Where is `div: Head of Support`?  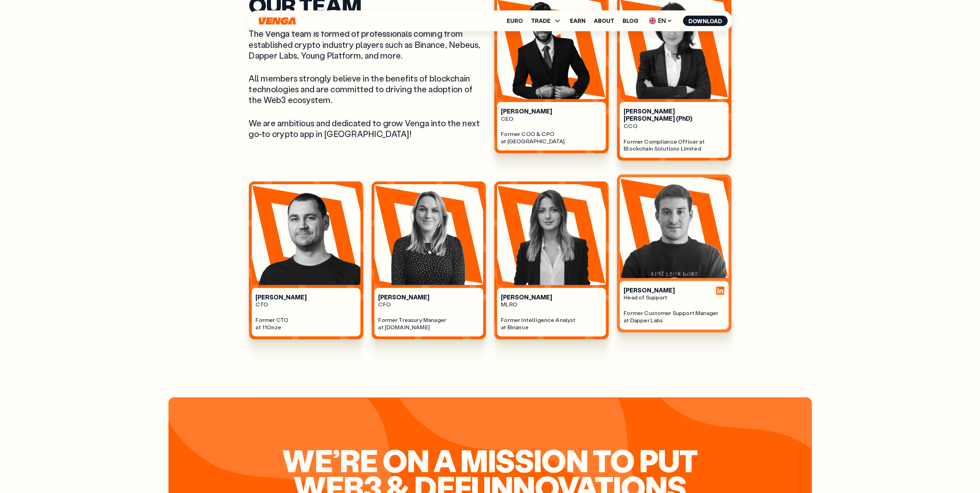
div: Head of Support is located at coordinates (674, 297).